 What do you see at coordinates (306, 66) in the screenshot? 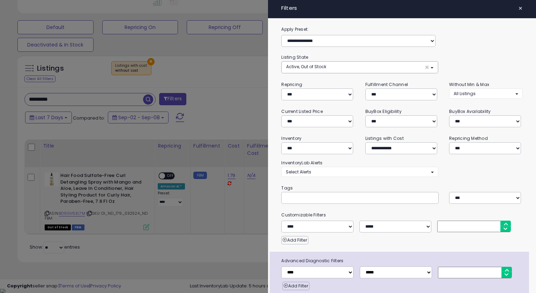
I see `span: Active, Out of Stock` at bounding box center [306, 66].